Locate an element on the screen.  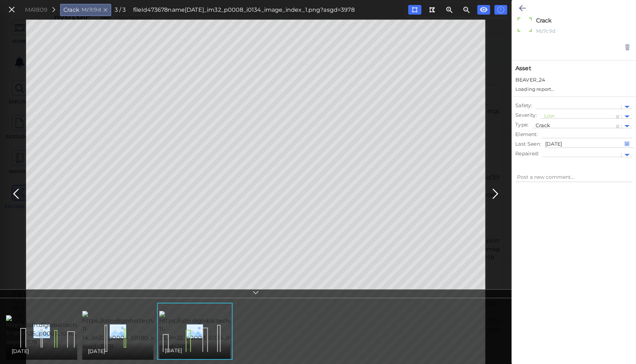
span: Severity : is located at coordinates (526, 115).